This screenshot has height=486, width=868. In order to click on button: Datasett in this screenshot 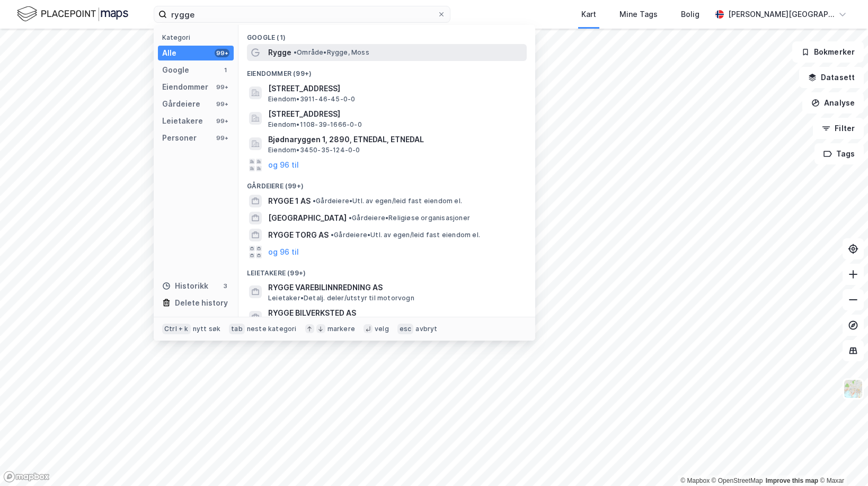, I will do `click(832, 78)`.